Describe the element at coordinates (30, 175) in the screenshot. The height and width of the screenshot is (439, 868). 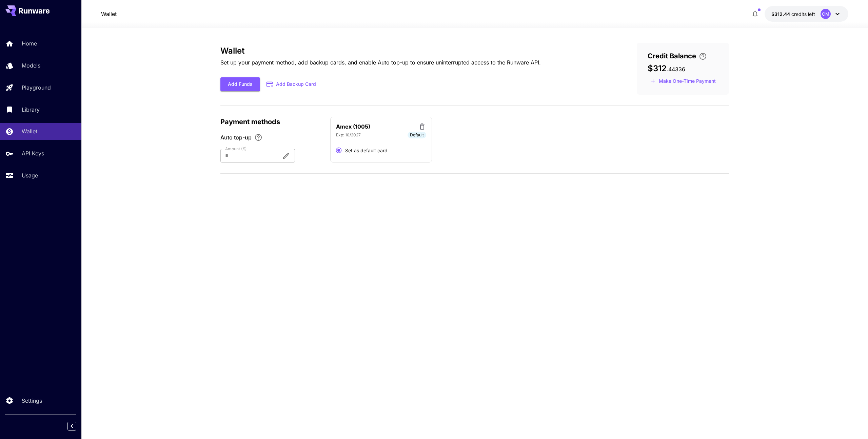
I see `p: Usage` at that location.